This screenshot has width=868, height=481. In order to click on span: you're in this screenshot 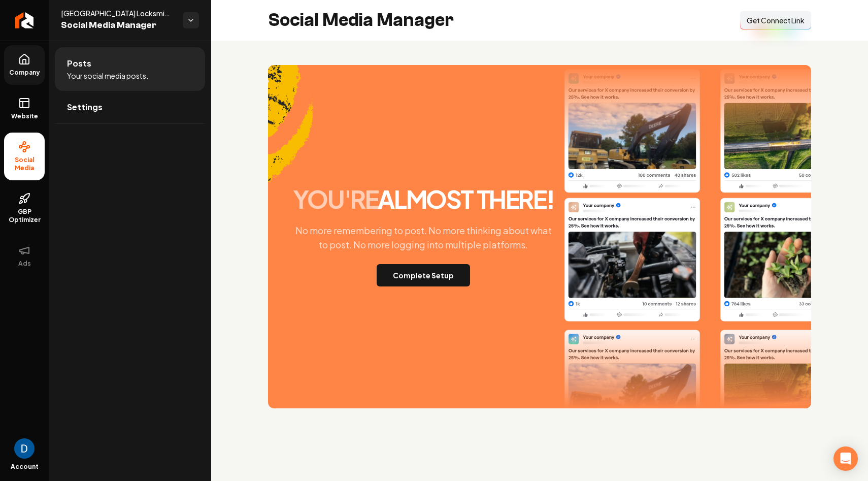, I will do `click(336, 199)`.